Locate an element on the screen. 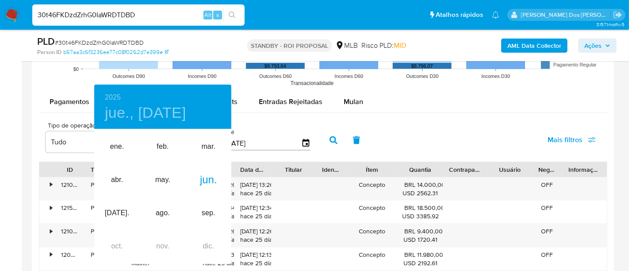  div: feb. is located at coordinates (162, 147).